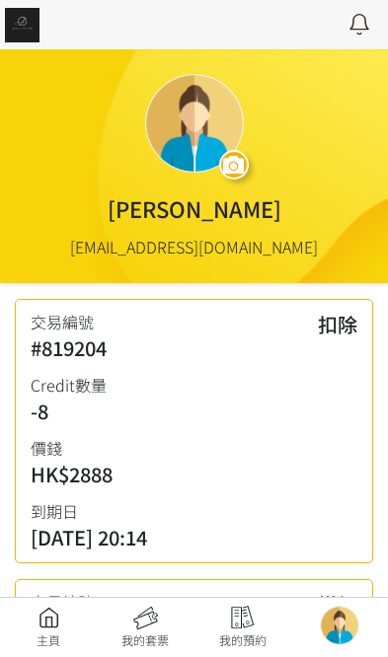 The width and height of the screenshot is (388, 657). Describe the element at coordinates (193, 448) in the screenshot. I see `div: 價錢` at that location.